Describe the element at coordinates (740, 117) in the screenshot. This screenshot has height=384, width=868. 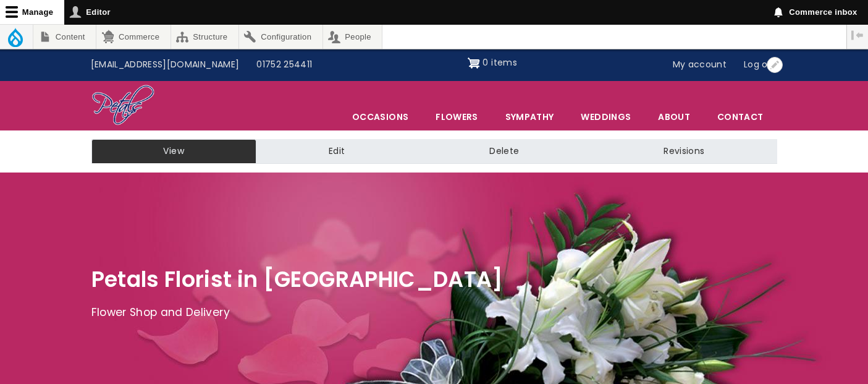
I see `a: Contact` at that location.